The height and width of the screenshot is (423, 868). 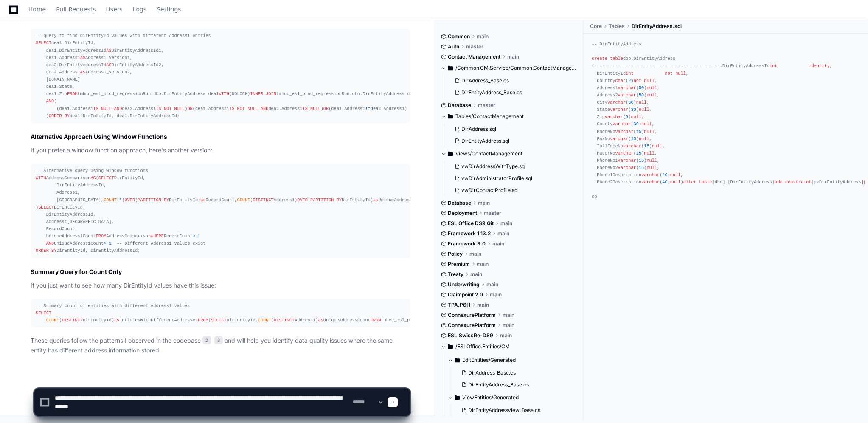 What do you see at coordinates (469, 234) in the screenshot?
I see `span: Framework 1.13.2` at bounding box center [469, 234].